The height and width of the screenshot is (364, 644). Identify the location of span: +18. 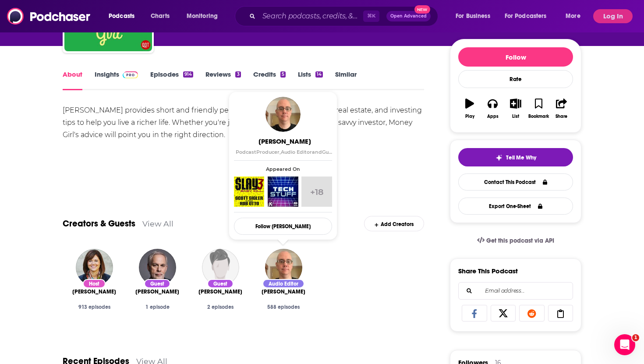
(316, 191).